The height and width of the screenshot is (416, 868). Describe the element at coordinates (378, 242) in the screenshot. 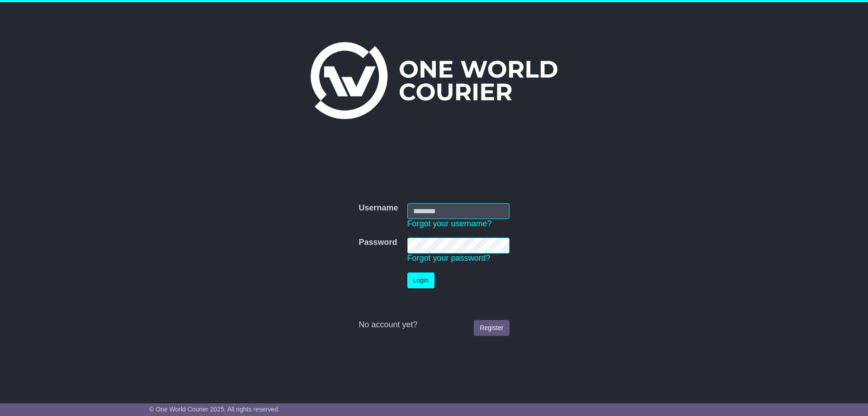

I see `label: Password` at that location.